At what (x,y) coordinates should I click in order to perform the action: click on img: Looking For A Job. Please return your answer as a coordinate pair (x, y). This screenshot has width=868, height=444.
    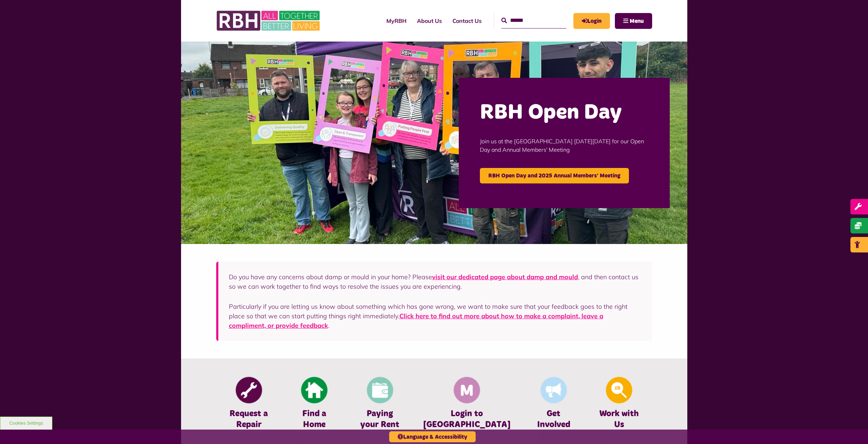
    Looking at the image, I should click on (619, 390).